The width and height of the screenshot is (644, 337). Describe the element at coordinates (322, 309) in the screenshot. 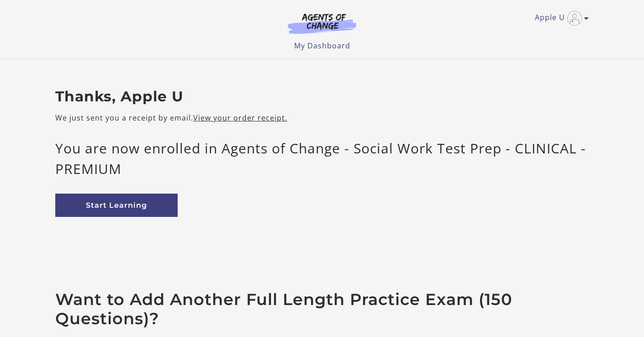

I see `h2: Want to Add Another Full Length Practice Exam (150 Questions)?` at that location.